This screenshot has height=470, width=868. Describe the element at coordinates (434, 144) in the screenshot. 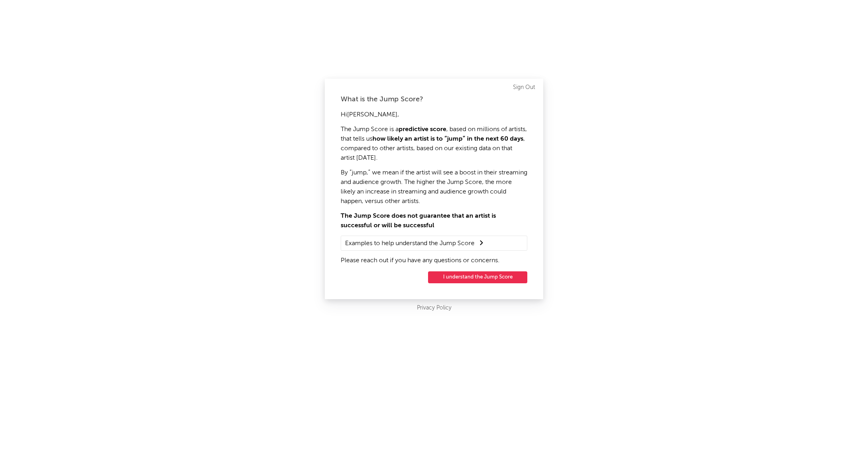

I see `p: The Jump Score is a , based on millions of artists, that tells us , compared to other artists, ba...` at that location.